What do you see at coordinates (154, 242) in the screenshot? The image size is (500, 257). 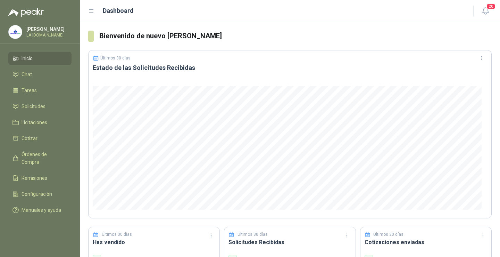 I see `h3: Has vendido` at bounding box center [154, 242].